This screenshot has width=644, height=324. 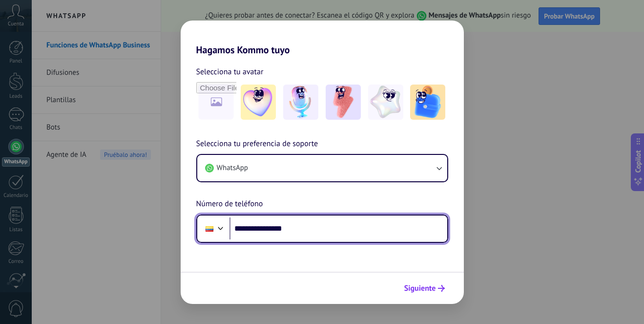 What do you see at coordinates (257, 144) in the screenshot?
I see `span: Selecciona tu preferencia de soporte` at bounding box center [257, 144].